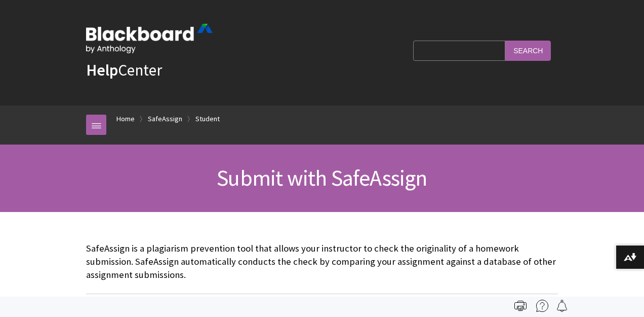 This screenshot has width=644, height=317. What do you see at coordinates (126, 119) in the screenshot?
I see `a: Home` at bounding box center [126, 119].